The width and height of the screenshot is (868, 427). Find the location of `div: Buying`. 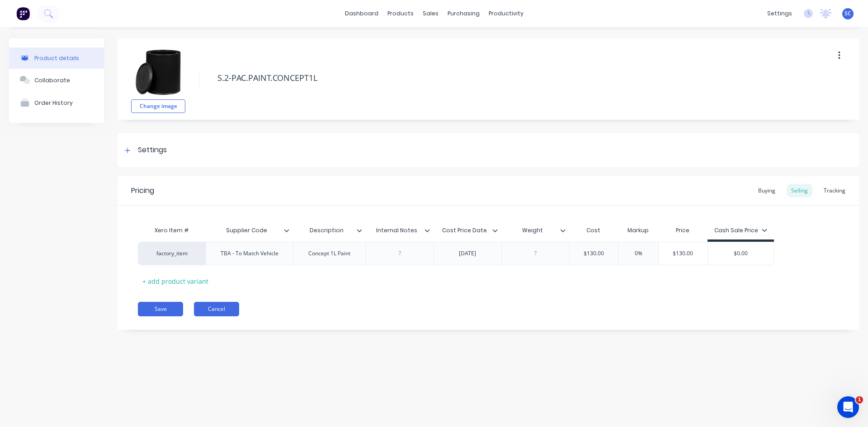

div: Buying is located at coordinates (767, 191).